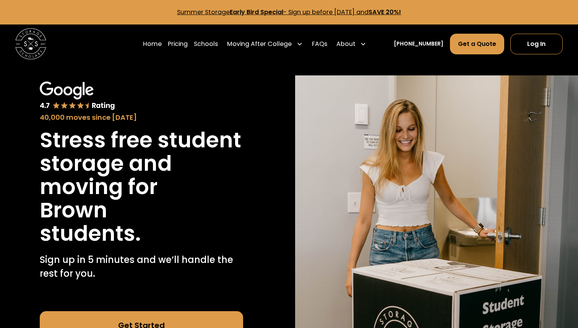 This screenshot has height=328, width=578. What do you see at coordinates (477, 44) in the screenshot?
I see `a: Get a Quote` at bounding box center [477, 44].